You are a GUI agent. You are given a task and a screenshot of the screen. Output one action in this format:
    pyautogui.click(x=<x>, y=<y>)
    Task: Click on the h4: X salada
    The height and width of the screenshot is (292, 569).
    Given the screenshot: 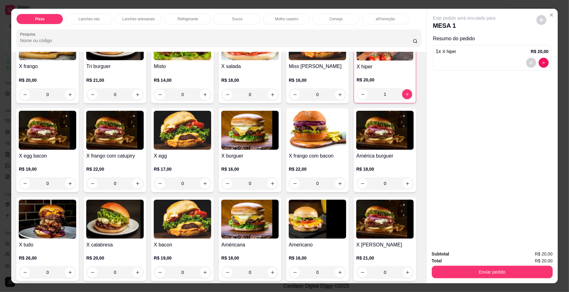 What is the action you would take?
    pyautogui.click(x=250, y=67)
    